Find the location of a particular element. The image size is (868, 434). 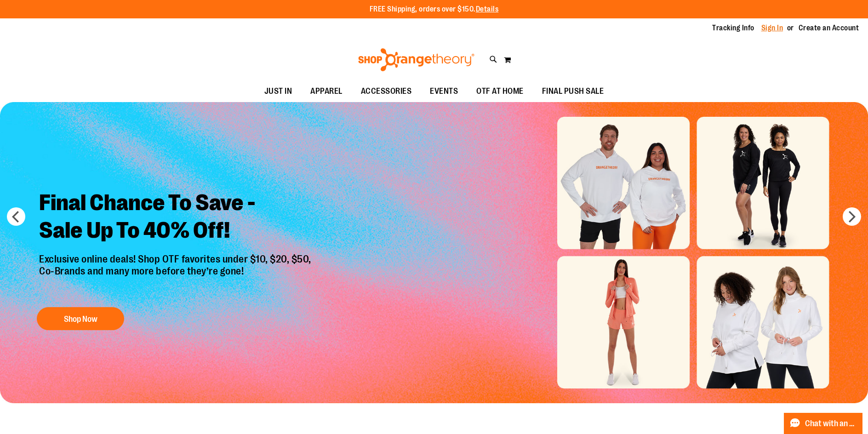

button: next is located at coordinates (852, 216).